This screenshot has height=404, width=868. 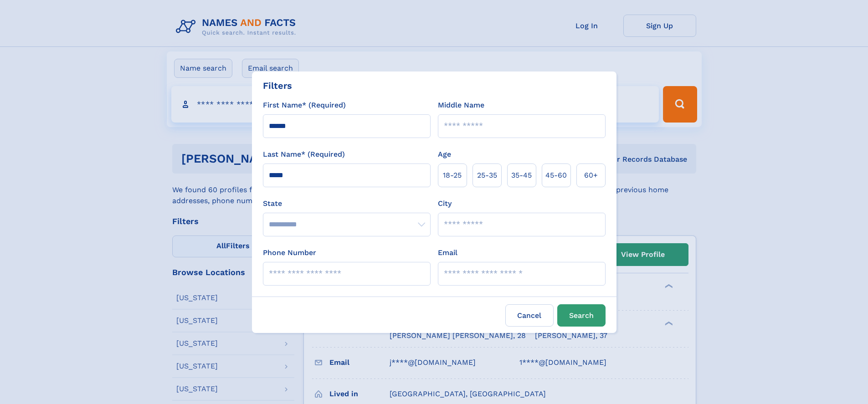 I want to click on button: Search, so click(x=581, y=315).